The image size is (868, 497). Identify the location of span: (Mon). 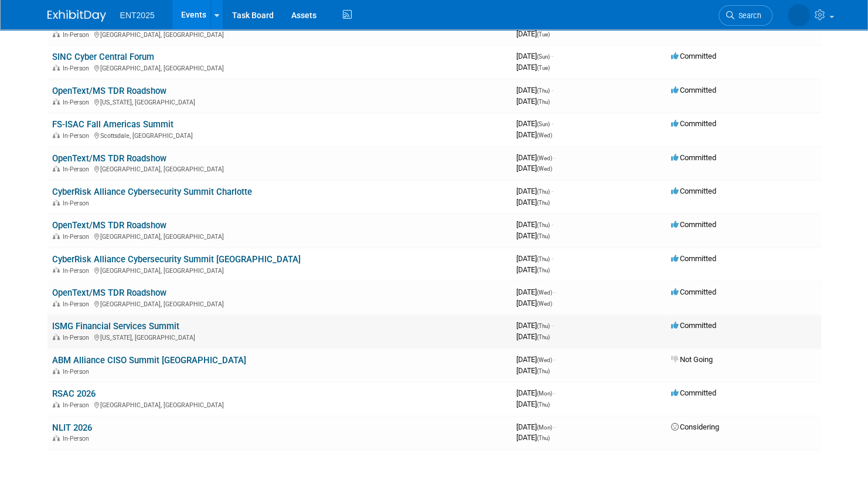
(545, 393).